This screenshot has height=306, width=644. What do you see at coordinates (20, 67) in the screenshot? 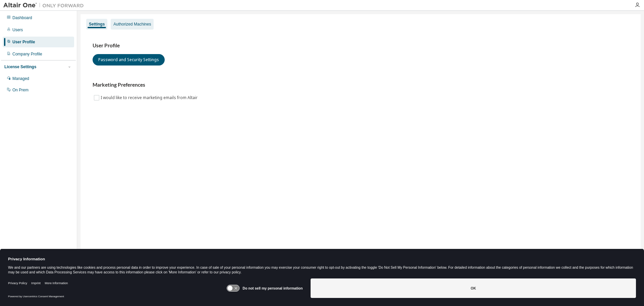
I see `div: License Settings` at bounding box center [20, 67].